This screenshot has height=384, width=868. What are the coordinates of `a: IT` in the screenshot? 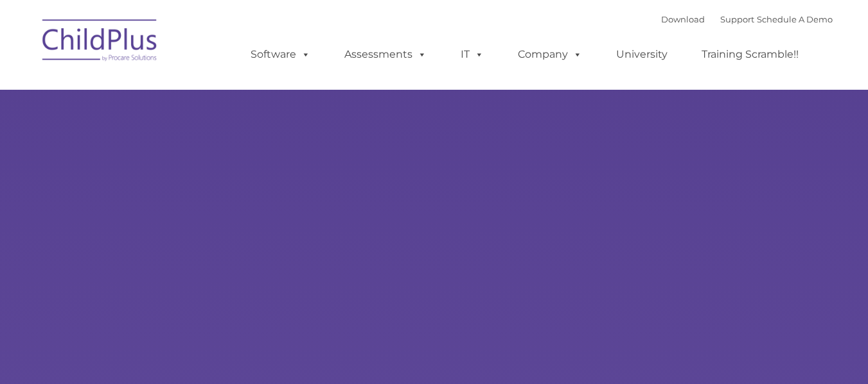 It's located at (472, 54).